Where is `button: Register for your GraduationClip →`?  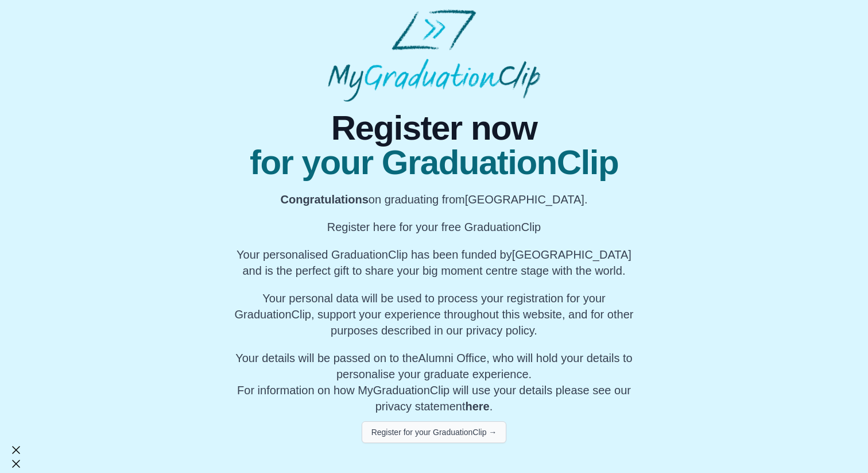 button: Register for your GraduationClip → is located at coordinates (434, 432).